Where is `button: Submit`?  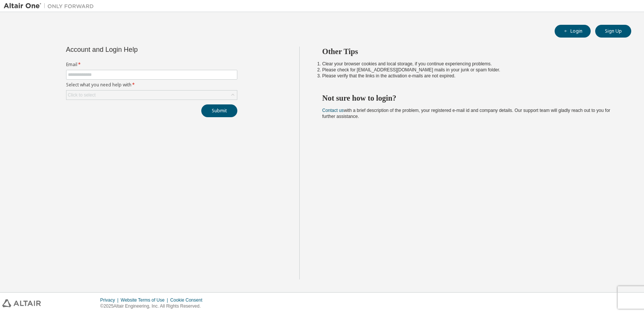 button: Submit is located at coordinates (220, 111).